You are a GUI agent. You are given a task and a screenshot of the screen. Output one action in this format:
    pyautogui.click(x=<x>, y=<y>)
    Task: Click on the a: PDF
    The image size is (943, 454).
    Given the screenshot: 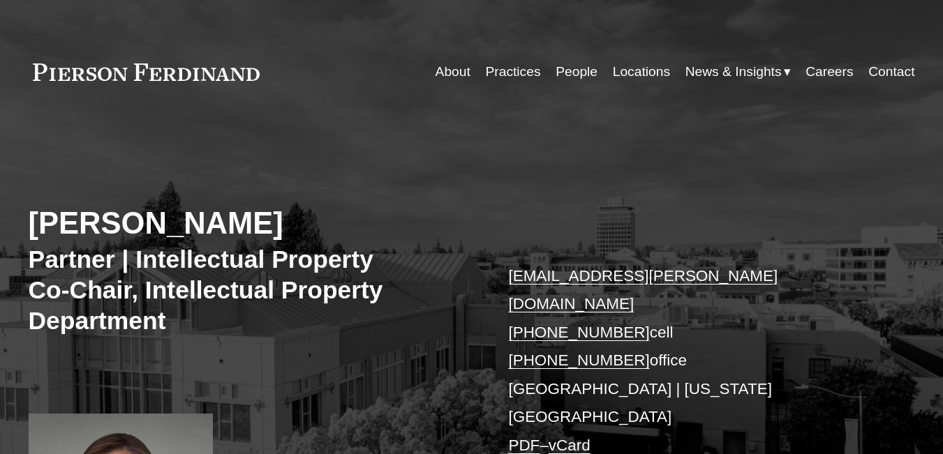 What is the action you would take?
    pyautogui.click(x=523, y=445)
    